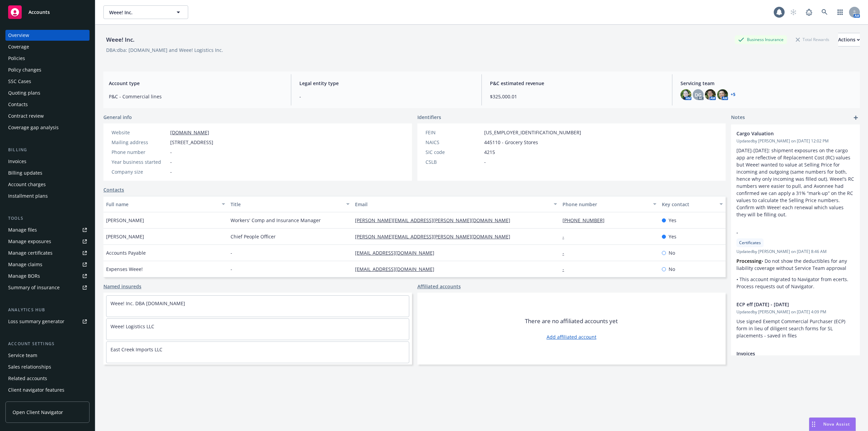 The height and width of the screenshot is (431, 868). I want to click on a: Overview, so click(47, 35).